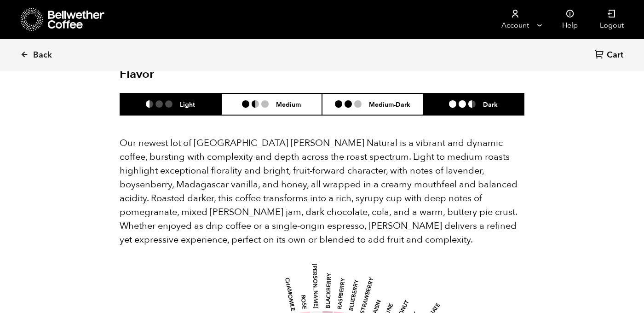 This screenshot has height=313, width=644. What do you see at coordinates (491, 104) in the screenshot?
I see `h6: Dark` at bounding box center [491, 104].